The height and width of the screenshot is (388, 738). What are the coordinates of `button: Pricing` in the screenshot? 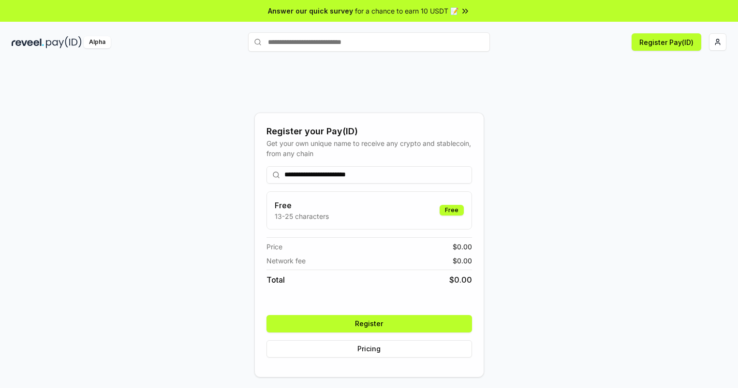 It's located at (369, 349).